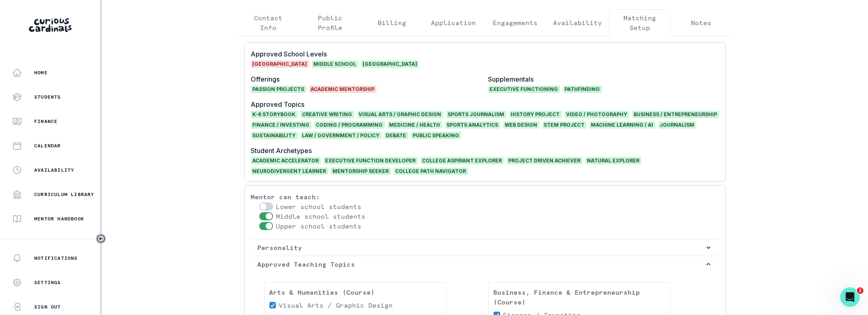 The image size is (868, 315). Describe the element at coordinates (613, 160) in the screenshot. I see `span: NATURAL EXPLORER` at that location.